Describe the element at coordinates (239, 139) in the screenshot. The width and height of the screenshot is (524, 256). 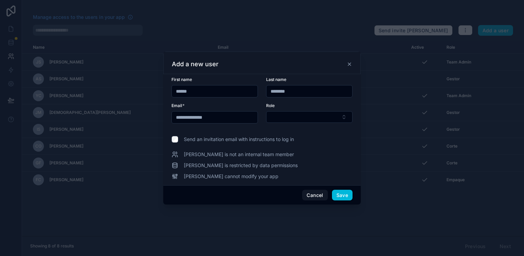
I see `span: Send an invitation email with instructions to log in` at that location.